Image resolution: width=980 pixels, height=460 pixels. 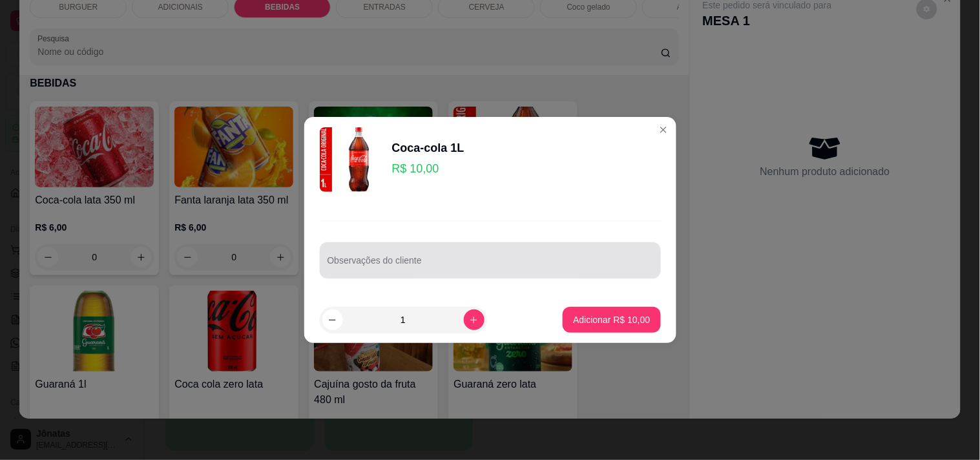 I want to click on p: Adicionar R$ 10,00, so click(x=611, y=320).